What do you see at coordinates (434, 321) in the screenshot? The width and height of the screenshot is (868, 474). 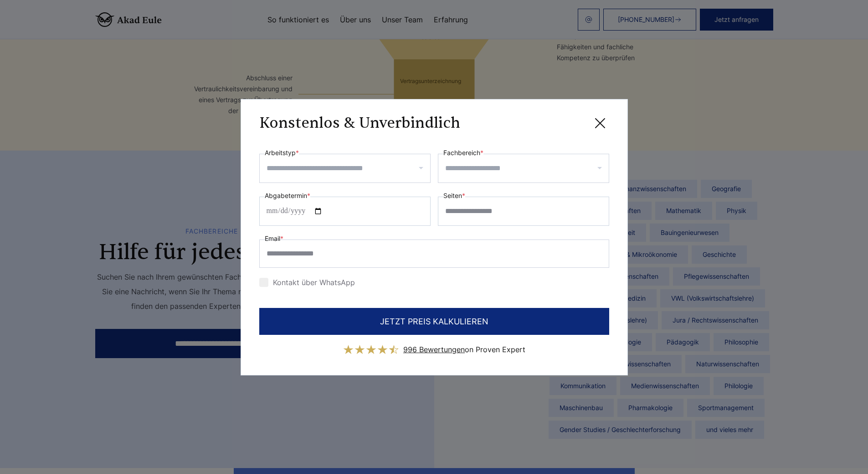 I see `button: JETZT PREIS KALKULIEREN` at bounding box center [434, 321].